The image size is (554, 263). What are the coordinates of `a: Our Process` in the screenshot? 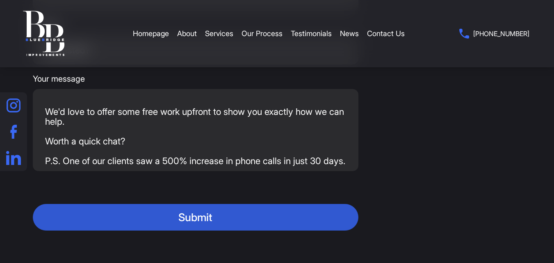 It's located at (262, 34).